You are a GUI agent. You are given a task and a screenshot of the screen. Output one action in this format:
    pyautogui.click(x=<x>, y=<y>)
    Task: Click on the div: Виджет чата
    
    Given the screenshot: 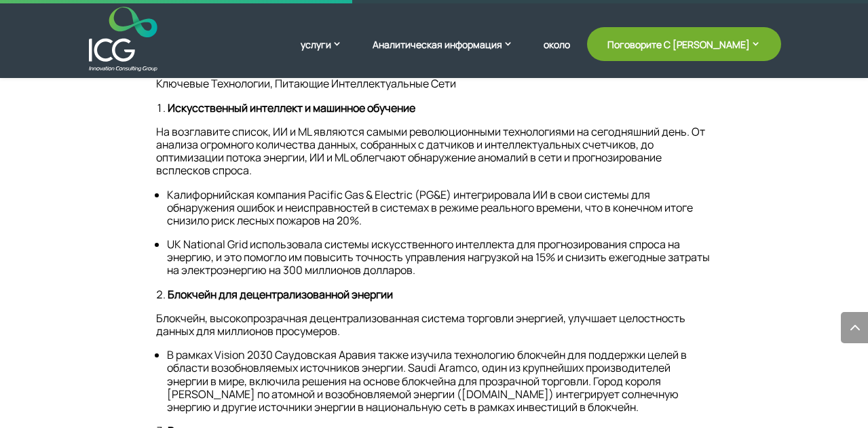 What is the action you would take?
    pyautogui.click(x=834, y=395)
    